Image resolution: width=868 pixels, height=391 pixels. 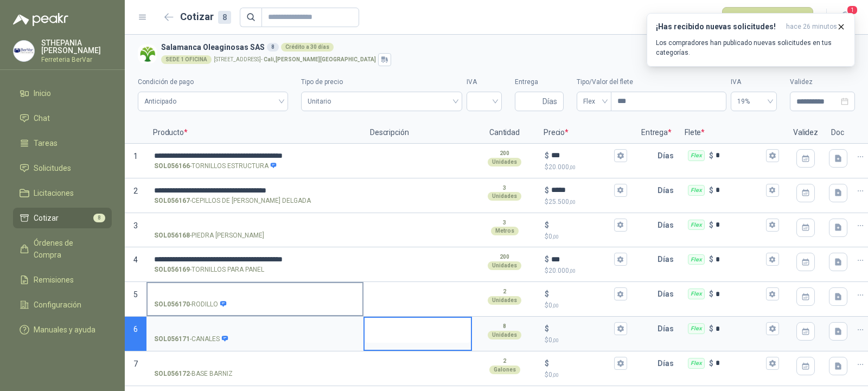 What do you see at coordinates (136, 295) in the screenshot?
I see `span: 5` at bounding box center [136, 295].